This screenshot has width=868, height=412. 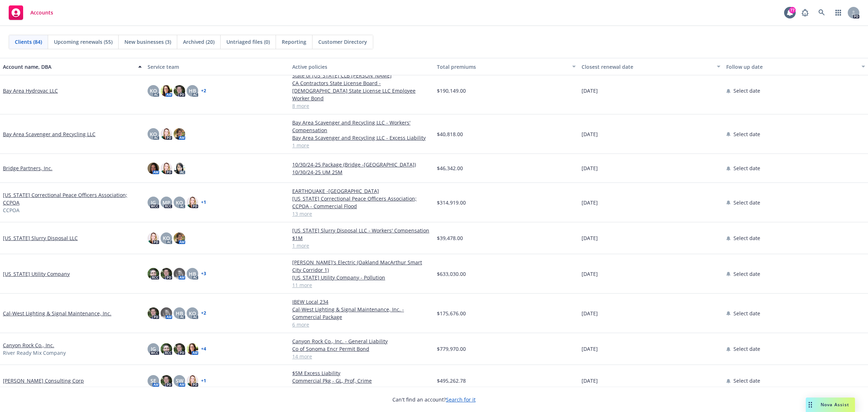 What do you see at coordinates (29, 345) in the screenshot?
I see `a: Canyon Rock Co., Inc.` at bounding box center [29, 345].